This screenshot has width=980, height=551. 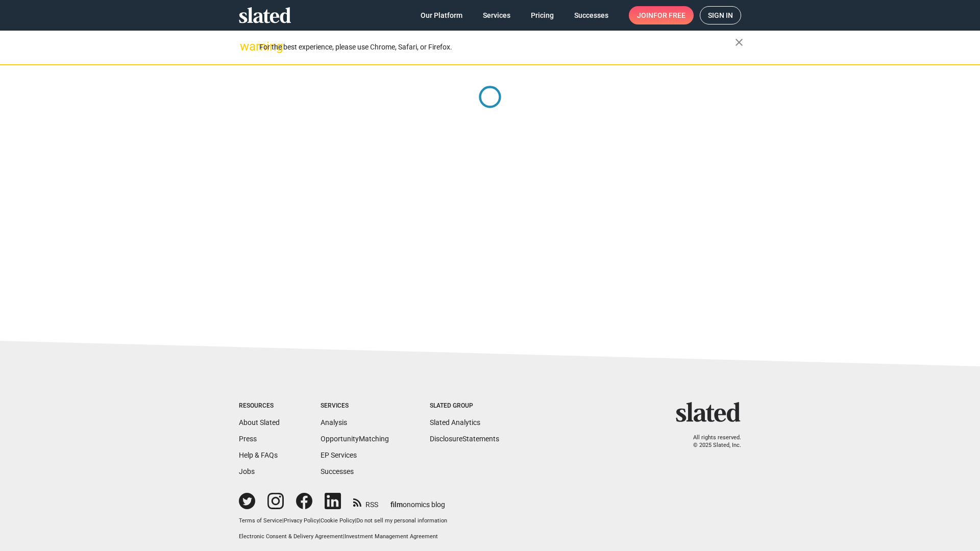 I want to click on button: Do not sell my personal information, so click(x=402, y=521).